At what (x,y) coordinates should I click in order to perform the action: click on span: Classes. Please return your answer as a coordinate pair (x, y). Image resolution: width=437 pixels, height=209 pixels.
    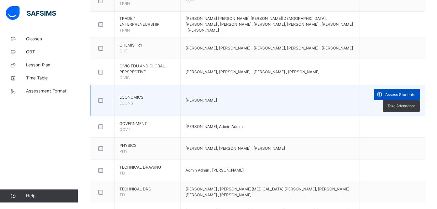
    Looking at the image, I should click on (52, 39).